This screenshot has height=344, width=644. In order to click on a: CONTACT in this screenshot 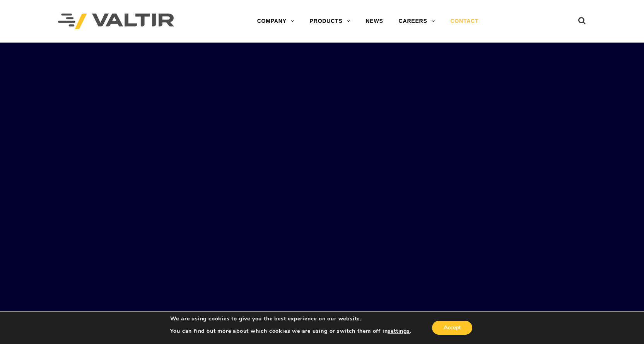, I will do `click(464, 21)`.